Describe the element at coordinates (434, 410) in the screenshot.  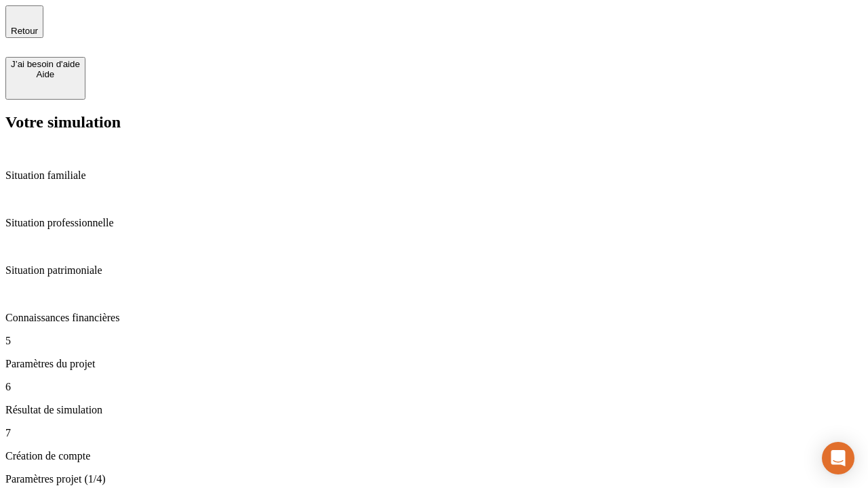
I see `p: Résultat de simulation` at that location.